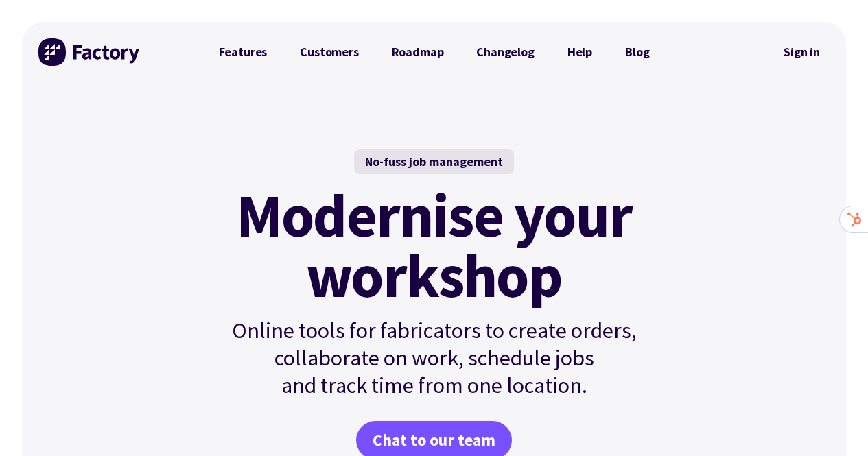  What do you see at coordinates (834, 423) in the screenshot?
I see `div: Chat Widget` at bounding box center [834, 423].